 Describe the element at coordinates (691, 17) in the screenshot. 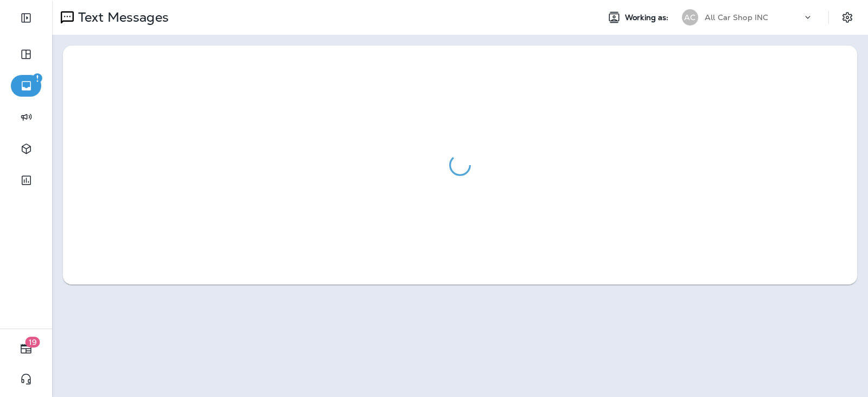

I see `div: AC` at that location.